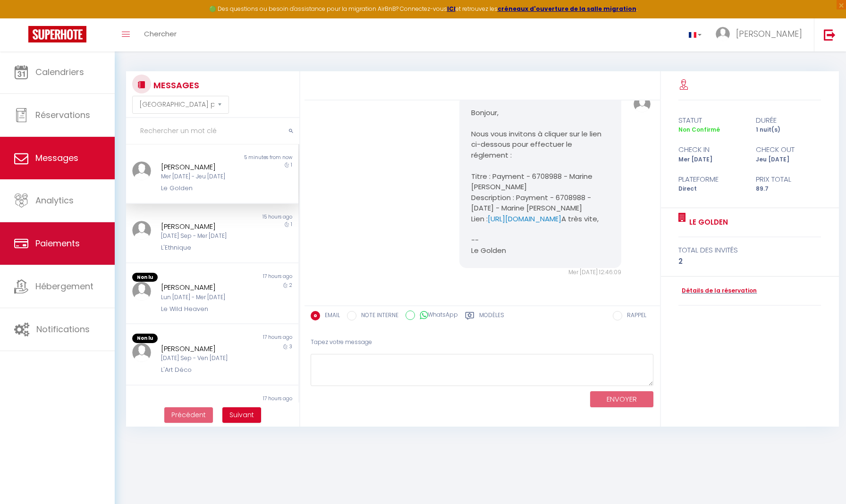 This screenshot has height=504, width=846. Describe the element at coordinates (188, 416) in the screenshot. I see `button: Previous` at that location.